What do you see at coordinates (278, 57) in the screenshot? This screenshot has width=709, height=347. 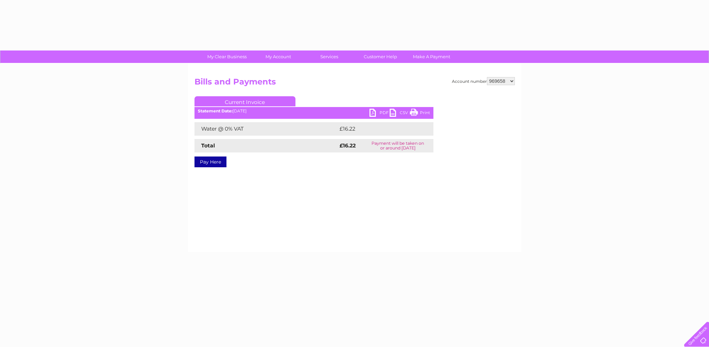 I see `a: My Account` at bounding box center [278, 57].